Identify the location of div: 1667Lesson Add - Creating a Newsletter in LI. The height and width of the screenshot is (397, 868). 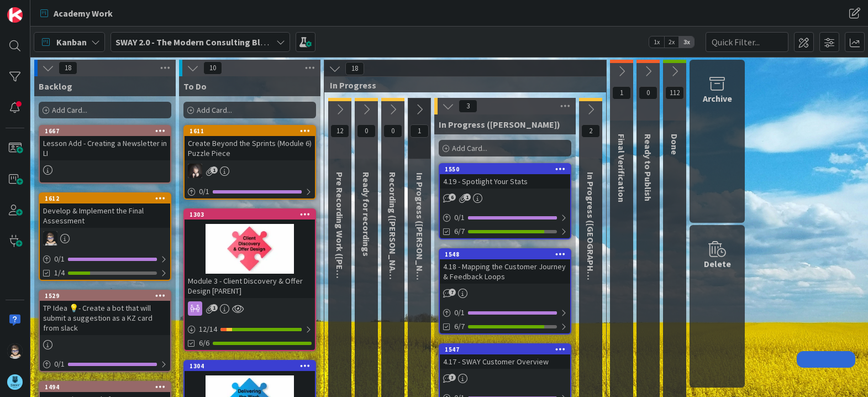
(105, 143).